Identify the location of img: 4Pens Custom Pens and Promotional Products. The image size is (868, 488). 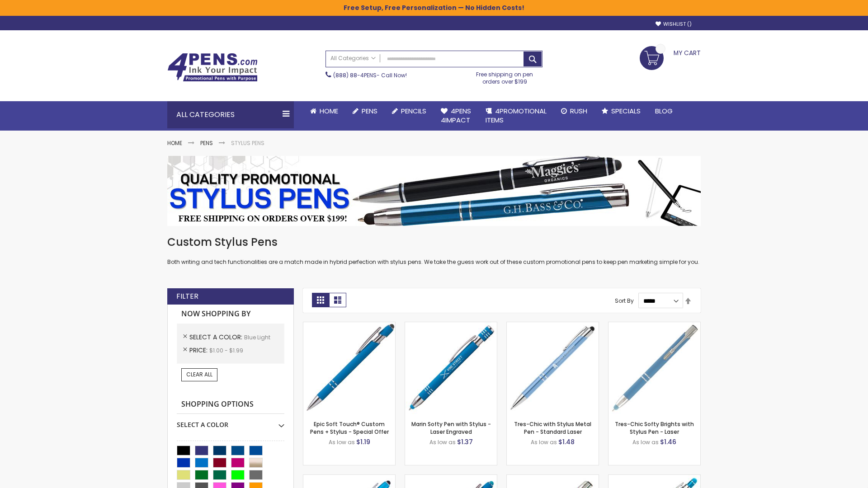
(212, 67).